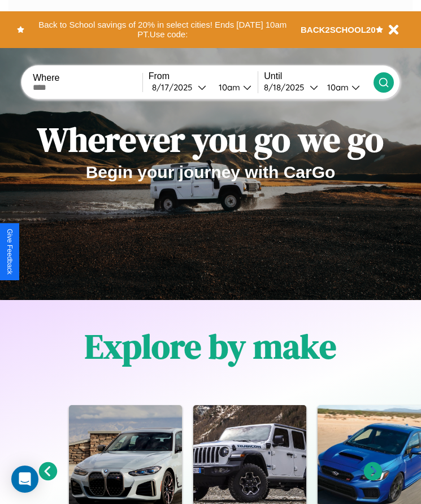 The height and width of the screenshot is (504, 421). I want to click on div: 8 / 17 / 2025, so click(174, 87).